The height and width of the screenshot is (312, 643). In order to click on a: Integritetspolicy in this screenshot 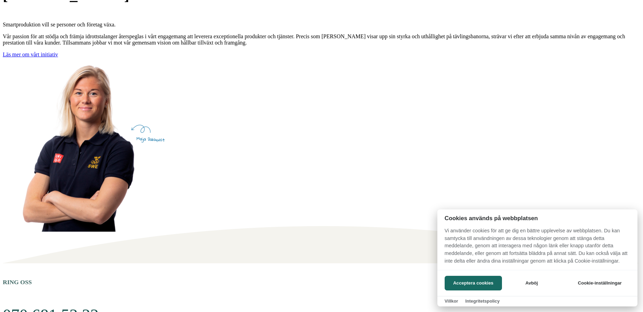, I will do `click(482, 301)`.